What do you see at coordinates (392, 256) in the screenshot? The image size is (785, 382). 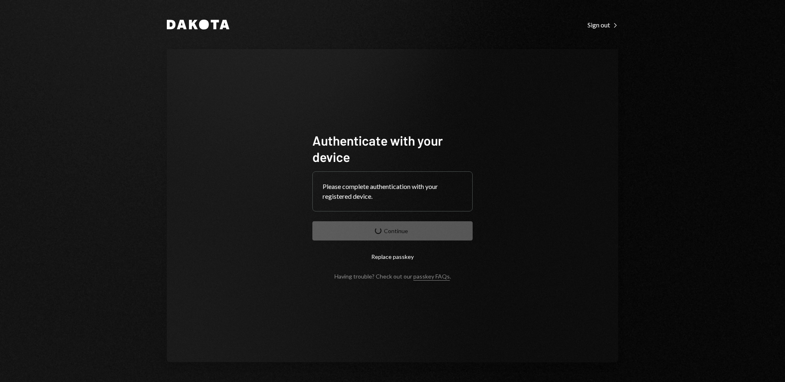 I see `button: Replace passkey` at bounding box center [392, 256].